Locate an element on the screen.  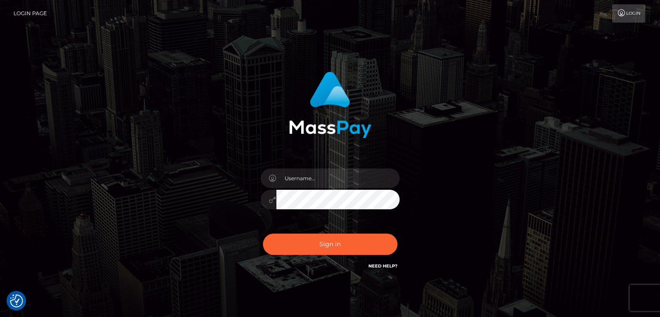
a: Login Page is located at coordinates (30, 13).